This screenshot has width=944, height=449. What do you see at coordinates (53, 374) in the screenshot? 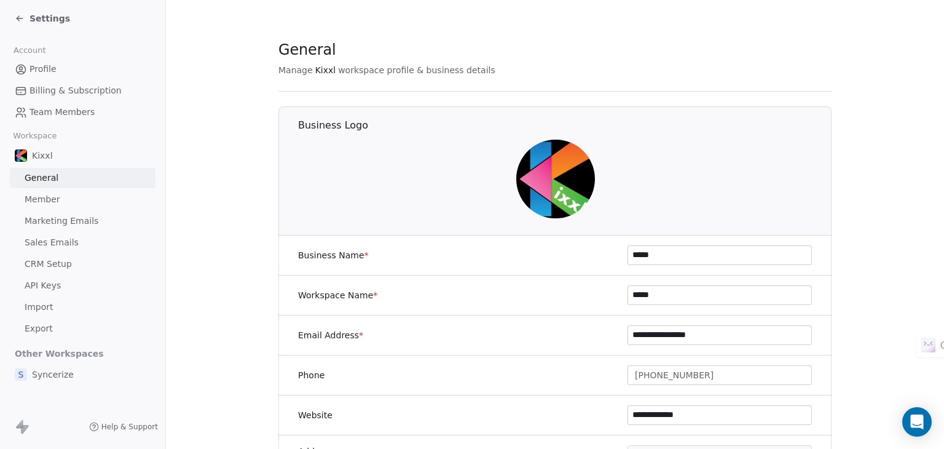
I see `span: Syncerize` at bounding box center [53, 374].